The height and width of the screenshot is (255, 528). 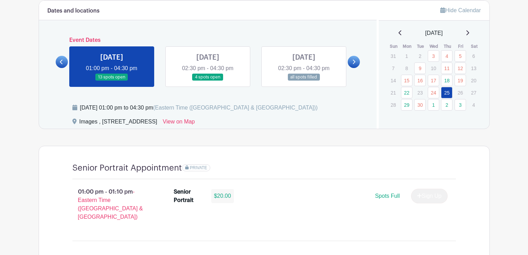 I want to click on a: 12, so click(x=460, y=68).